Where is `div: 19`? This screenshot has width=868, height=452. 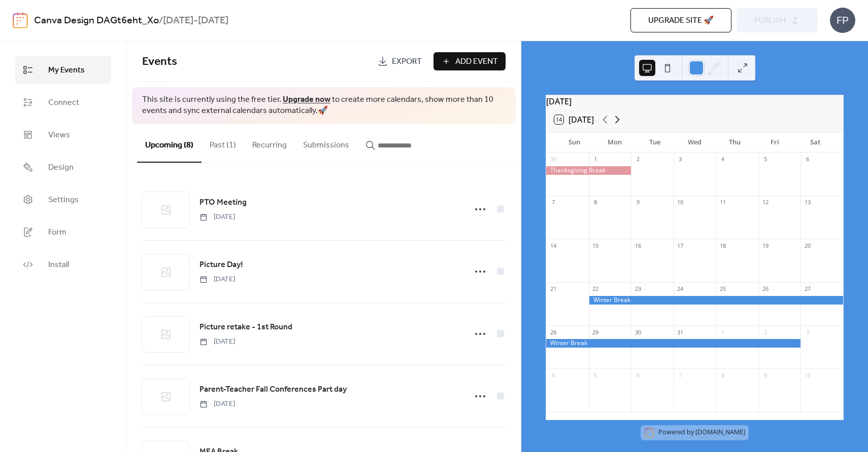 div: 19 is located at coordinates (765, 246).